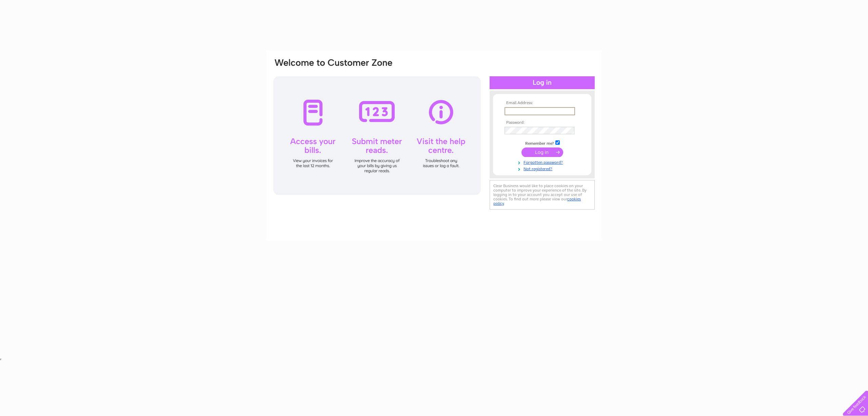  What do you see at coordinates (542, 153) in the screenshot?
I see `input: Submit` at bounding box center [542, 153].